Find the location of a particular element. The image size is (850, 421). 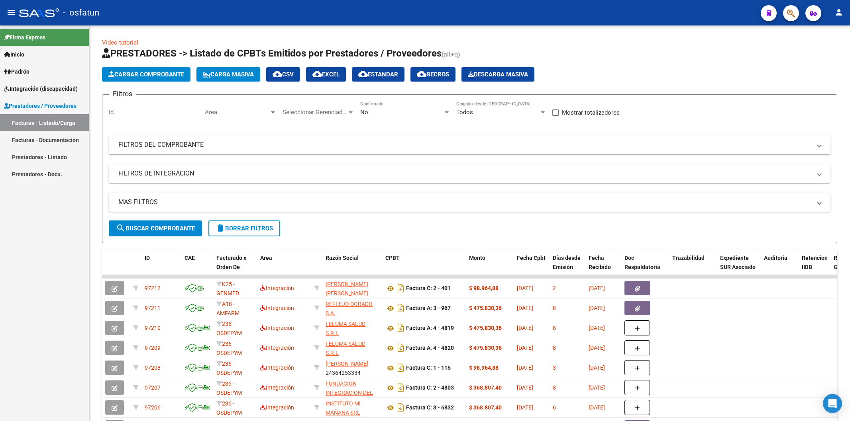

strong: Factura A: 3 - 967 is located at coordinates (428, 309).